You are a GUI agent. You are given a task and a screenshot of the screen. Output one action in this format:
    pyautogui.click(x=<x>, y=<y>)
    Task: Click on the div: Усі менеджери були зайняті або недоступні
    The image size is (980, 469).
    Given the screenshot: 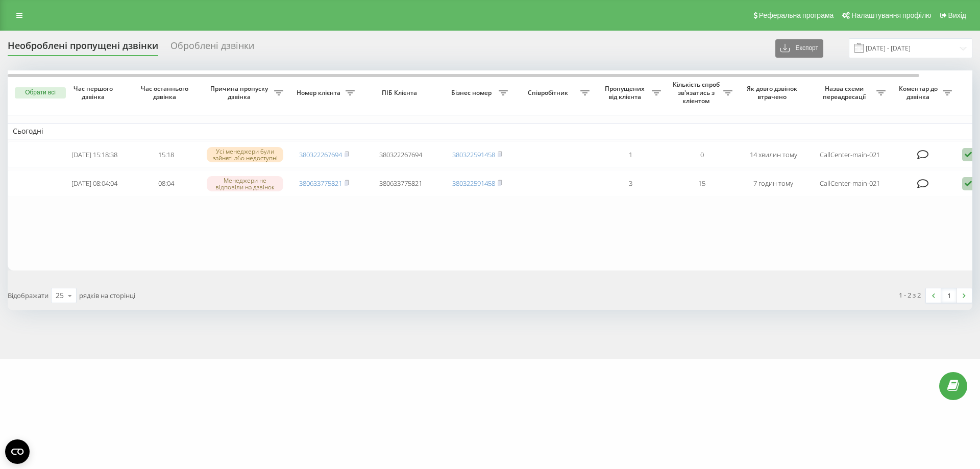 What is the action you would take?
    pyautogui.click(x=245, y=155)
    